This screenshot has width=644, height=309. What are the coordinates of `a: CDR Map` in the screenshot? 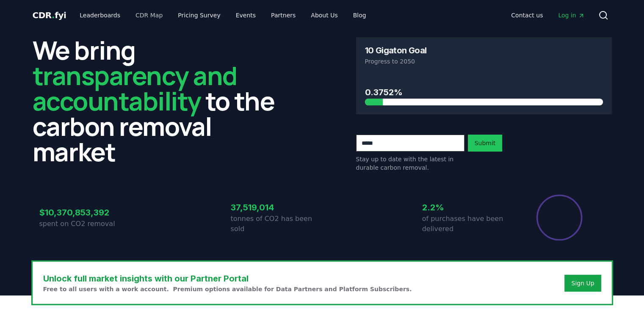 It's located at (149, 15).